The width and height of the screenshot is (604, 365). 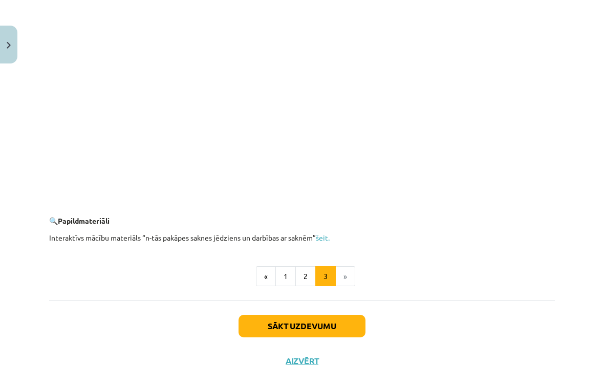 I want to click on img: icon-close-lesson-0947bae3869378f0d4975bcd49f059093ad1ed9edebbc8119c70593378902aed.svg, so click(x=9, y=45).